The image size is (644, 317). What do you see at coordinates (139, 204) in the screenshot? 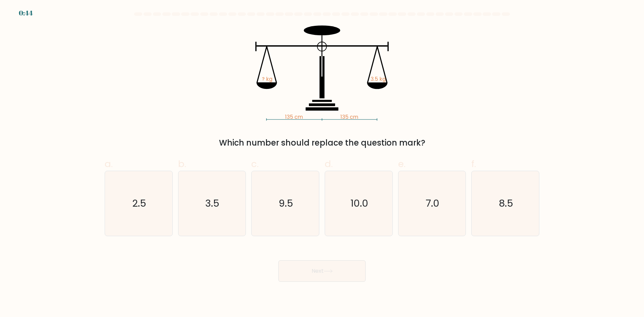
I see `text: 2.5` at bounding box center [139, 204].